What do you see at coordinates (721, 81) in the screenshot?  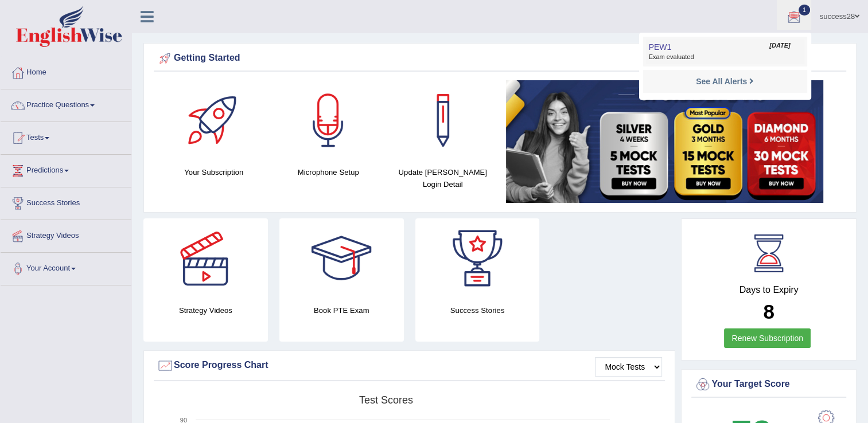 I see `strong: See All Alerts` at bounding box center [721, 81].